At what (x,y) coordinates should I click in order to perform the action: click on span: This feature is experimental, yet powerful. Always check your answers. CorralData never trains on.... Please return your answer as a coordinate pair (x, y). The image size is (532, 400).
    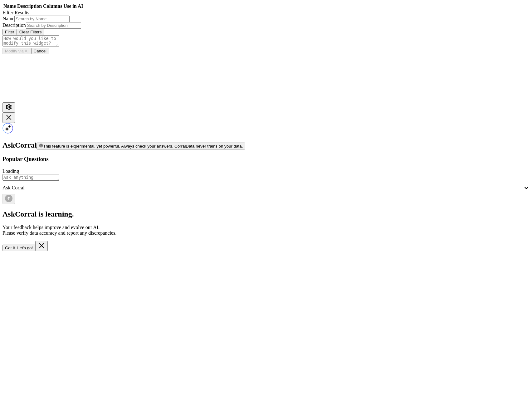
    Looking at the image, I should click on (143, 146).